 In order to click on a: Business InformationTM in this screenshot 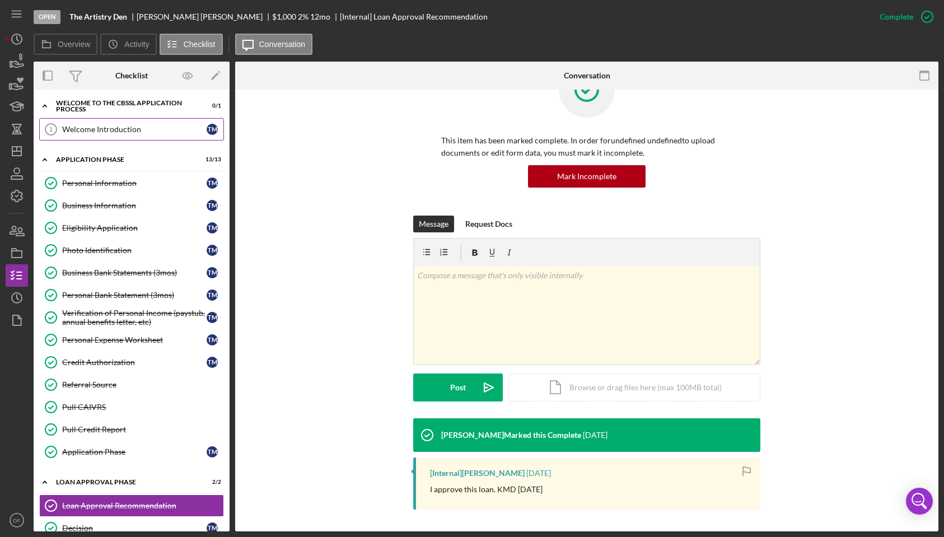, I will do `click(132, 206)`.